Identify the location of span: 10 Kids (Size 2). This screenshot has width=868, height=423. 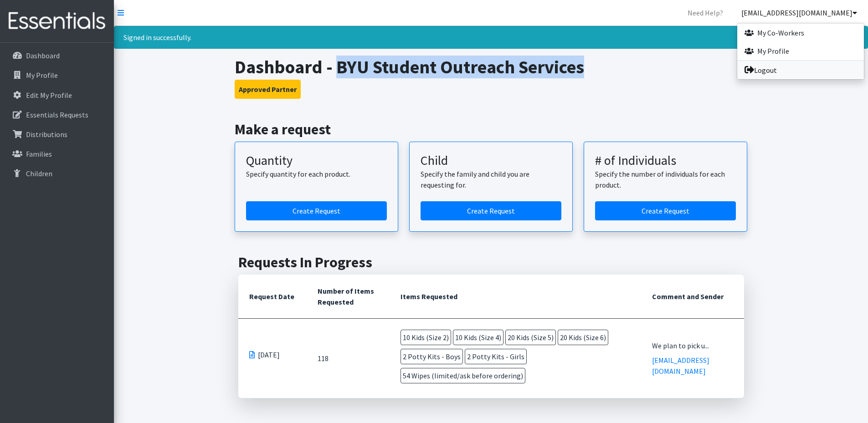
(425, 337).